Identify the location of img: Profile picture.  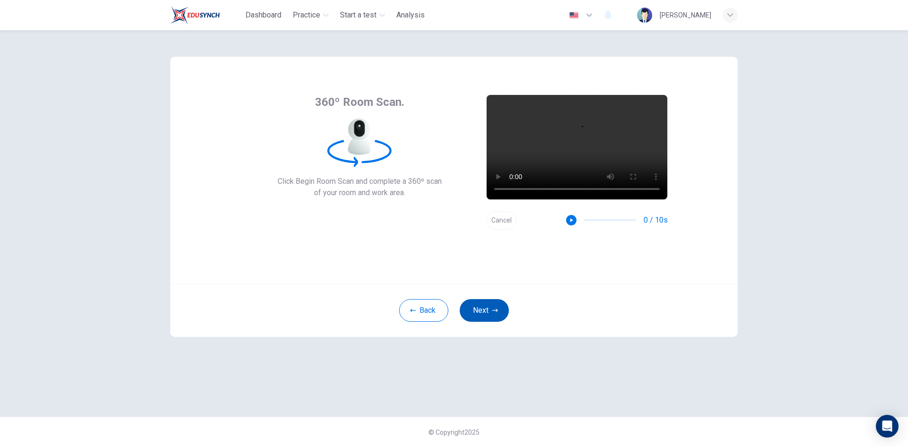
(645, 15).